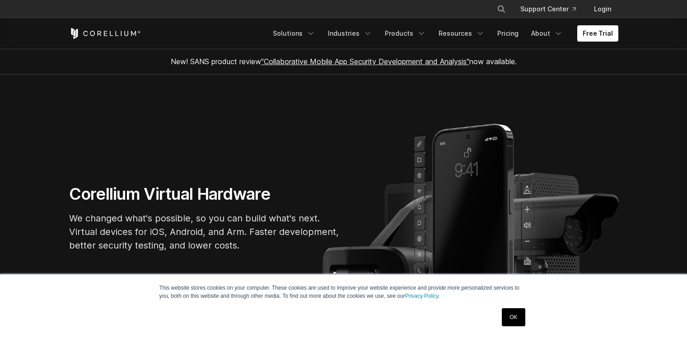  Describe the element at coordinates (598, 33) in the screenshot. I see `a: Free Trial` at that location.